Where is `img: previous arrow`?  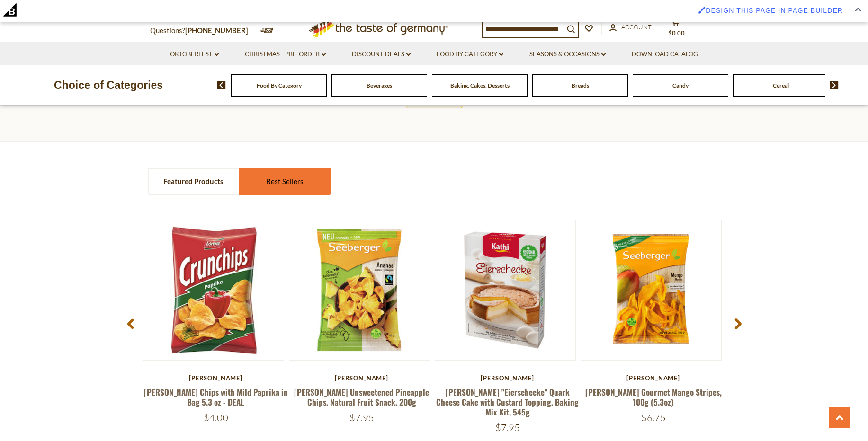 img: previous arrow is located at coordinates (221, 85).